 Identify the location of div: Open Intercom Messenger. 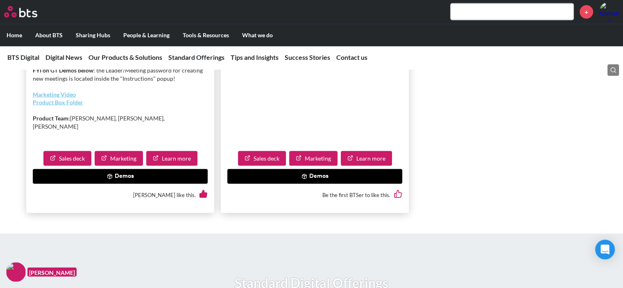
(605, 249).